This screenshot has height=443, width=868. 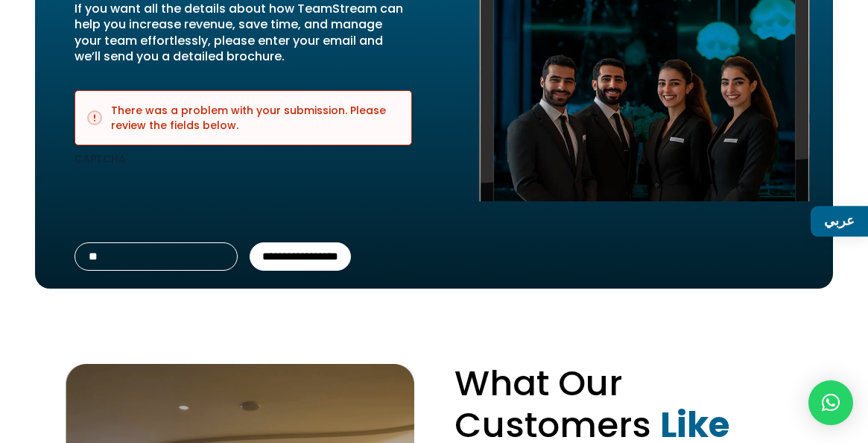 What do you see at coordinates (243, 118) in the screenshot?
I see `h2: There was a problem with your submission. Please review the fields below.` at bounding box center [243, 118].